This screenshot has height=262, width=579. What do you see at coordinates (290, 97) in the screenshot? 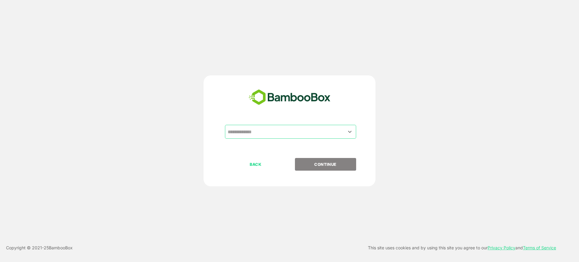
I see `img: bamboobox` at bounding box center [290, 97].